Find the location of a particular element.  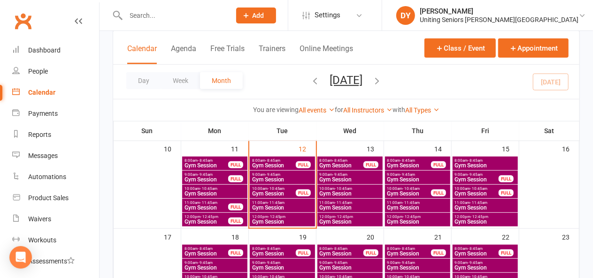

th: Fri is located at coordinates (486, 131).